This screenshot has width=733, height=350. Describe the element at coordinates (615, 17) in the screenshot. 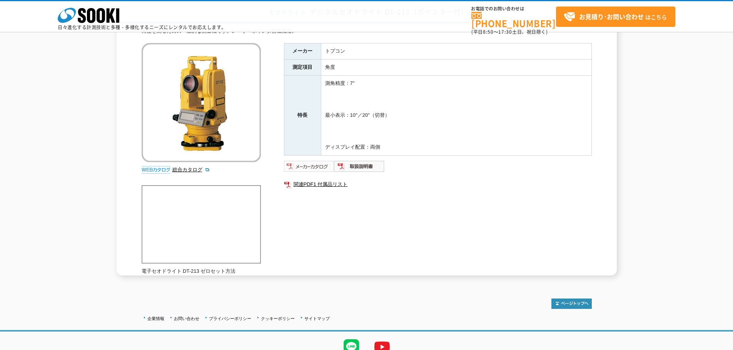

I see `span: はこちら` at that location.